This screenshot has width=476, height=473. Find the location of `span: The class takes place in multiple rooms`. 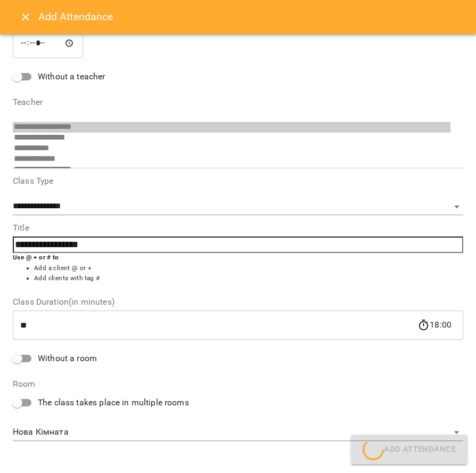

span: The class takes place in multiple rooms is located at coordinates (114, 403).